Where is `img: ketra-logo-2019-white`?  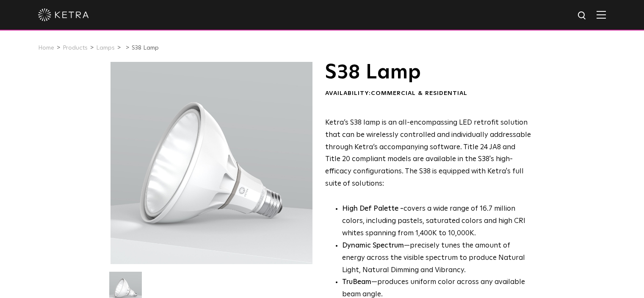
img: ketra-logo-2019-white is located at coordinates (64, 14).